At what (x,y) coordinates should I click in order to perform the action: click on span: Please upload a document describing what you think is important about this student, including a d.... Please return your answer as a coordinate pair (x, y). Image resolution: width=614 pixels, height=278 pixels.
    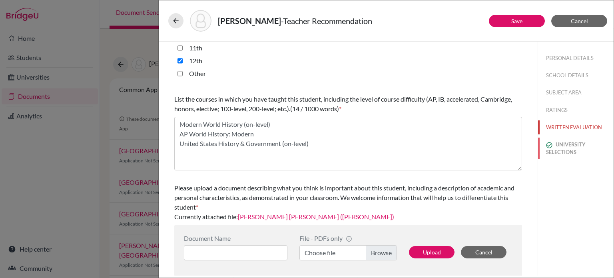
    Looking at the image, I should click on (344, 197).